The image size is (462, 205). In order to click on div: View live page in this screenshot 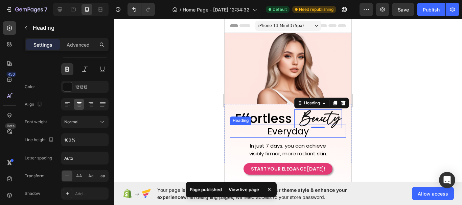, I will do `click(244, 190)`.